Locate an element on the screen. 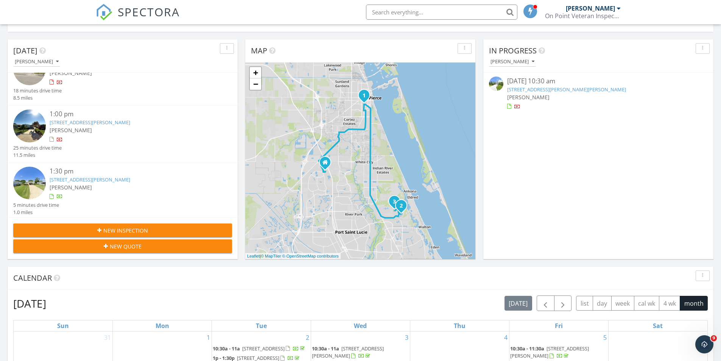  a: Leaflet is located at coordinates (253, 256).